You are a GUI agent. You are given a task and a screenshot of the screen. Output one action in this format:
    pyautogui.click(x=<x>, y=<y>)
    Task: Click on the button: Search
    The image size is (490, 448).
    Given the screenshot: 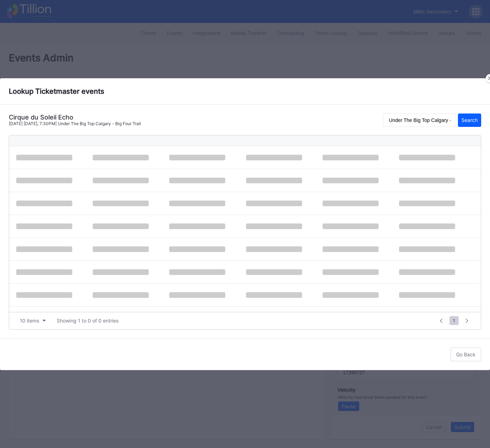 What is the action you would take?
    pyautogui.click(x=469, y=120)
    